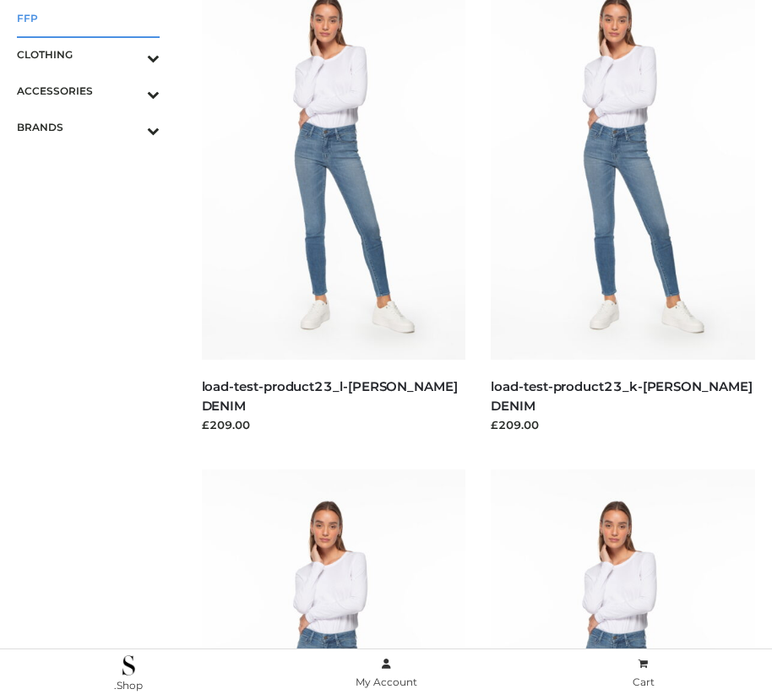 The image size is (772, 700). Describe the element at coordinates (386, 673) in the screenshot. I see `a: My Account` at that location.